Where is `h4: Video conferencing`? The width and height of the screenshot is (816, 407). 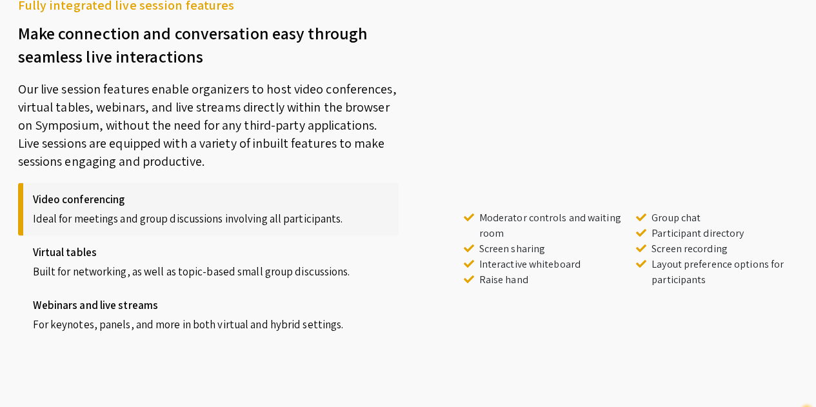 h4: Video conferencing is located at coordinates (211, 199).